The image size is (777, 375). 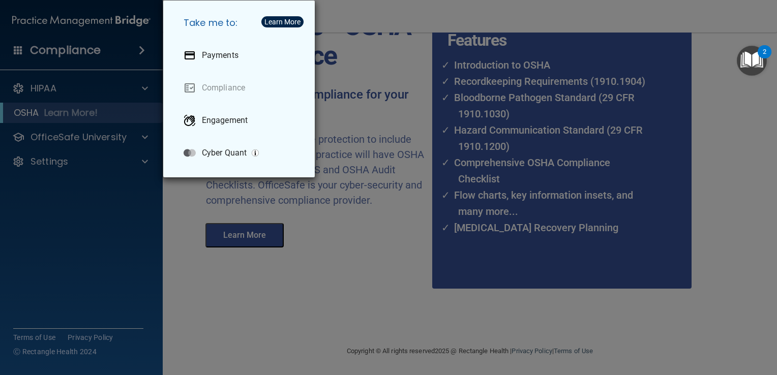 What do you see at coordinates (764, 58) in the screenshot?
I see `div: 2` at bounding box center [764, 58].